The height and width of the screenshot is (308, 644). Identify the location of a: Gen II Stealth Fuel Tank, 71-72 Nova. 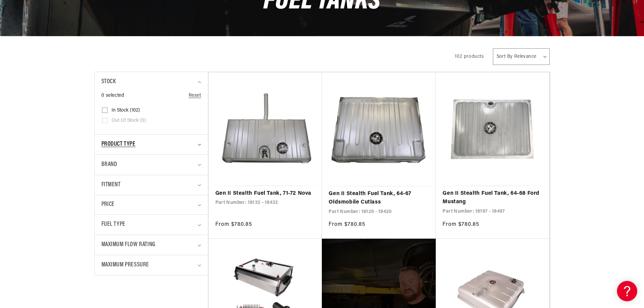
(265, 193).